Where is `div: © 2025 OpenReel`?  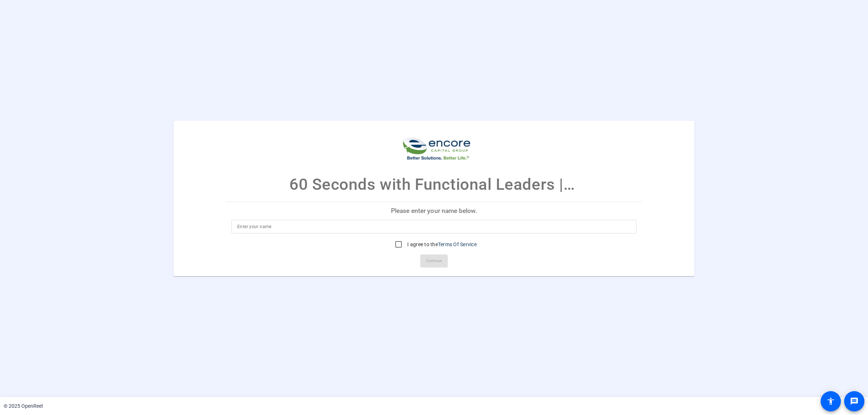
div: © 2025 OpenReel is located at coordinates (23, 406).